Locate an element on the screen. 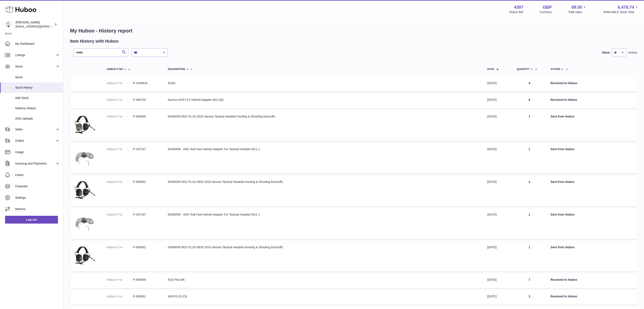 The image size is (644, 309). h1: My Huboo - History report is located at coordinates (353, 31).